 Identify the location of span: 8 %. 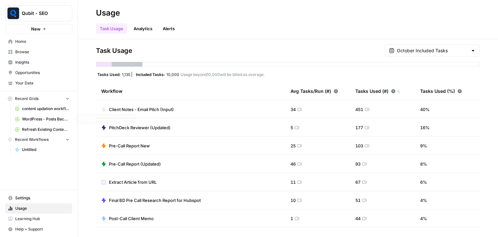
(424, 164).